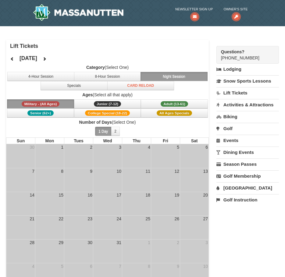 Image resolution: width=285 pixels, height=277 pixels. Describe the element at coordinates (61, 242) in the screenshot. I see `div: 29` at that location.